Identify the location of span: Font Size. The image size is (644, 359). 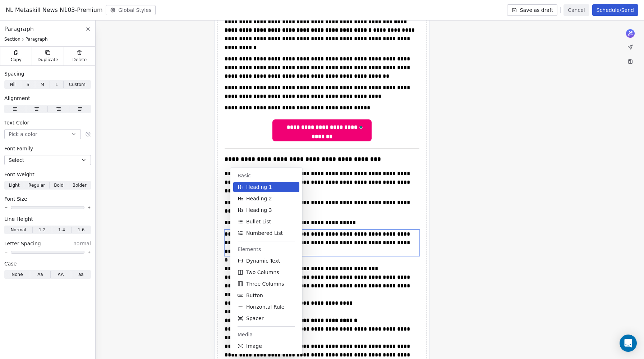
(16, 199).